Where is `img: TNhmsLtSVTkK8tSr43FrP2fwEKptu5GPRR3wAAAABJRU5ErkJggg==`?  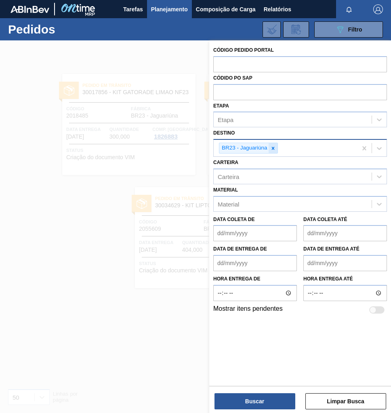 img: TNhmsLtSVTkK8tSr43FrP2fwEKptu5GPRR3wAAAABJRU5ErkJggg== is located at coordinates (30, 9).